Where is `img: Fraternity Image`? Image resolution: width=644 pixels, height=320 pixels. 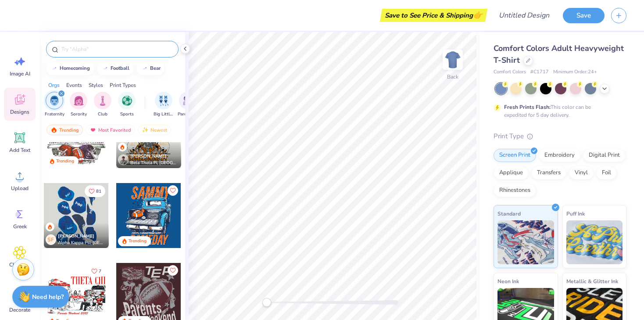 img: Fraternity Image is located at coordinates (54, 100).